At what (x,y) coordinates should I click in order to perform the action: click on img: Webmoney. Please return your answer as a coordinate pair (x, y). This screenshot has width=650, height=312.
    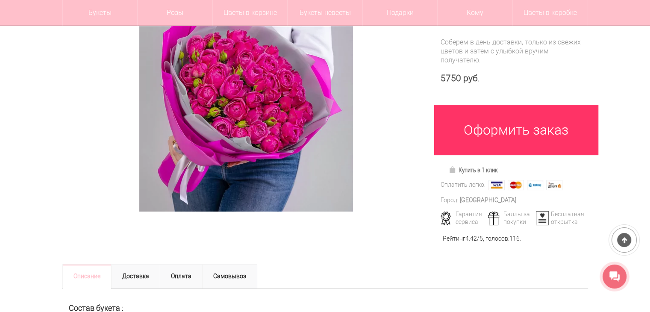
    Looking at the image, I should click on (535, 185).